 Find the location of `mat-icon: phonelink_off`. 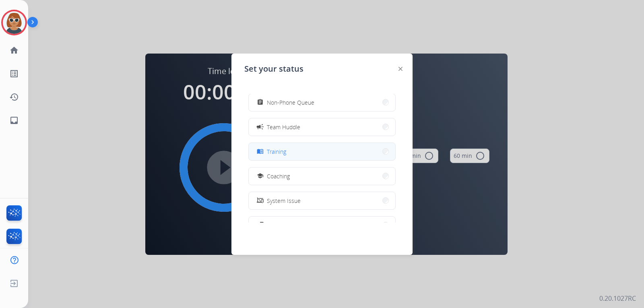

mat-icon: phonelink_off is located at coordinates (260, 201).